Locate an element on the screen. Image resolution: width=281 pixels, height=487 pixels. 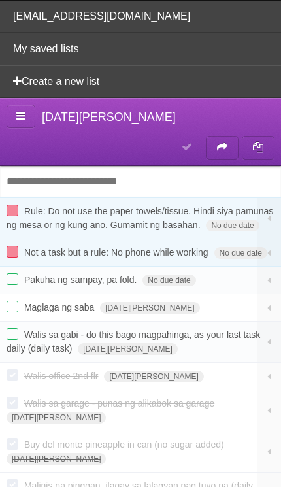
span: Not a task but a rule: No phone while working is located at coordinates (118, 252).